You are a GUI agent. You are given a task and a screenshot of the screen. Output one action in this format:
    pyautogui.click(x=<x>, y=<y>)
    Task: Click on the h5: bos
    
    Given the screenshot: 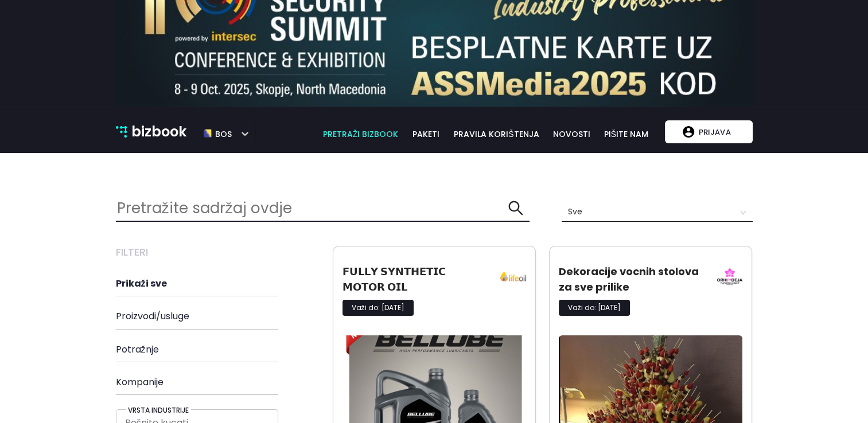 What is the action you would take?
    pyautogui.click(x=222, y=132)
    